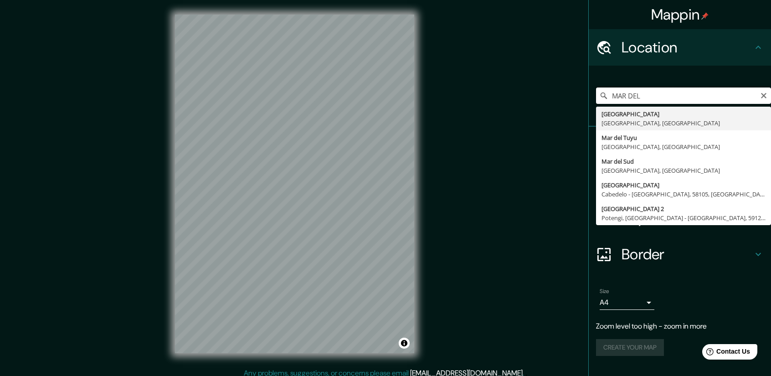 The width and height of the screenshot is (771, 376). Describe the element at coordinates (680, 15) in the screenshot. I see `h4: Mappin` at that location.